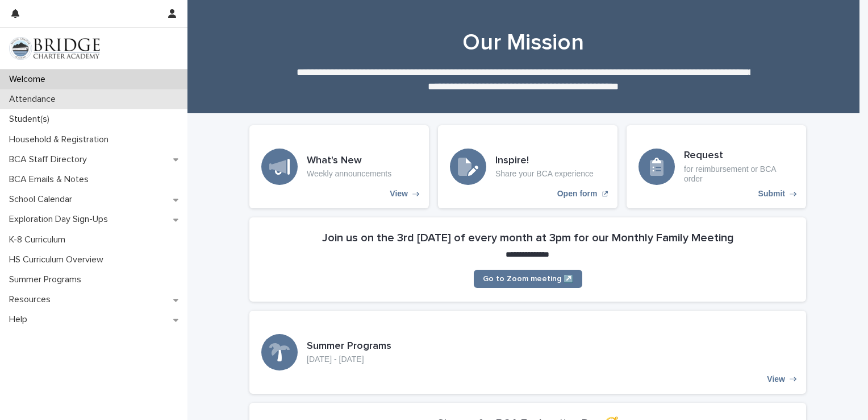 The image size is (868, 420). Describe the element at coordinates (51, 179) in the screenshot. I see `p: BCA Emails & Notes` at that location.